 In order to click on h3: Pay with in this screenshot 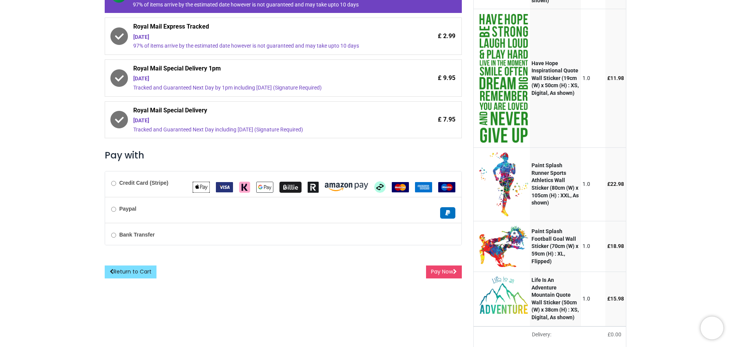, I will do `click(283, 155)`.